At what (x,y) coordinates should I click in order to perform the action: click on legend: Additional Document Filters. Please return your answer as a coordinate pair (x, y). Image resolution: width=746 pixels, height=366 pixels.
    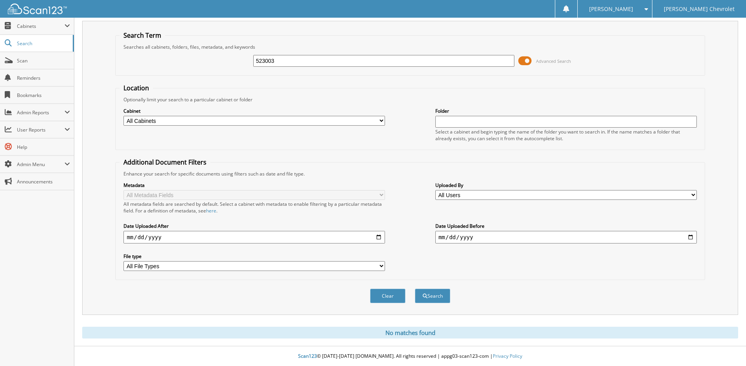
    Looking at the image, I should click on (165, 162).